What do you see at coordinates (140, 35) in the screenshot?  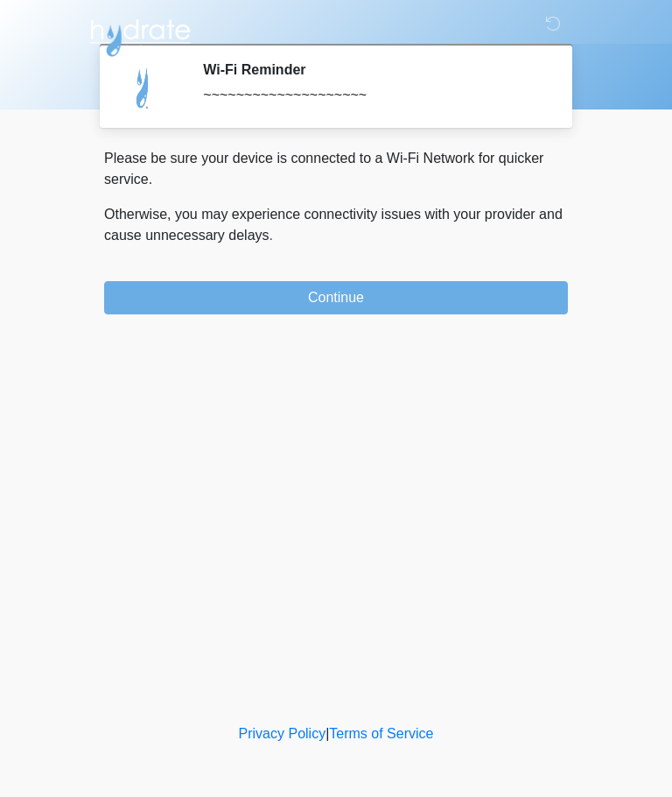 I see `img: Hydrate IV Bar - Arcadia Logo` at bounding box center [140, 35].